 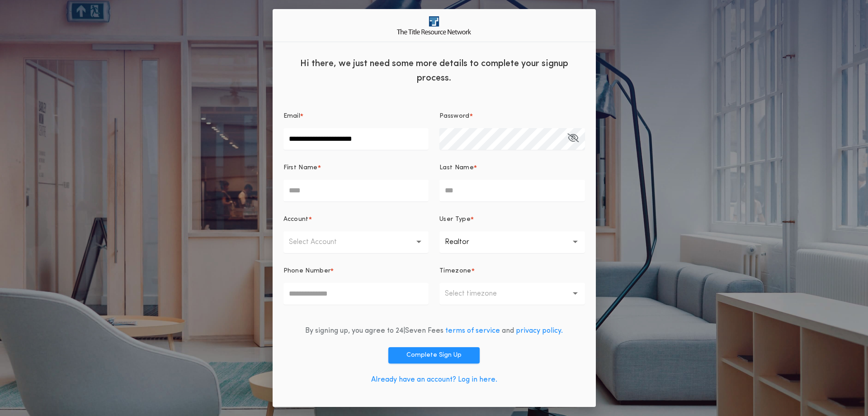 I want to click on p: Last Name, so click(x=457, y=168).